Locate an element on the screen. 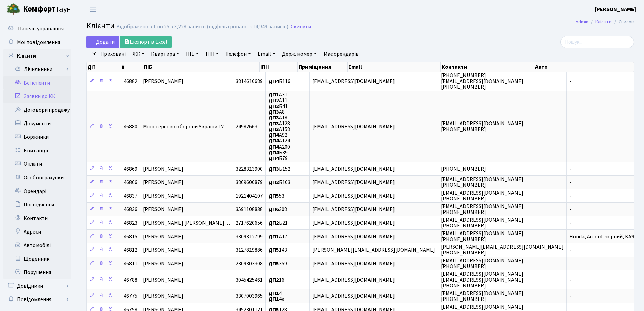 This screenshot has height=311, width=644. th: Приміщення is located at coordinates (323, 67).